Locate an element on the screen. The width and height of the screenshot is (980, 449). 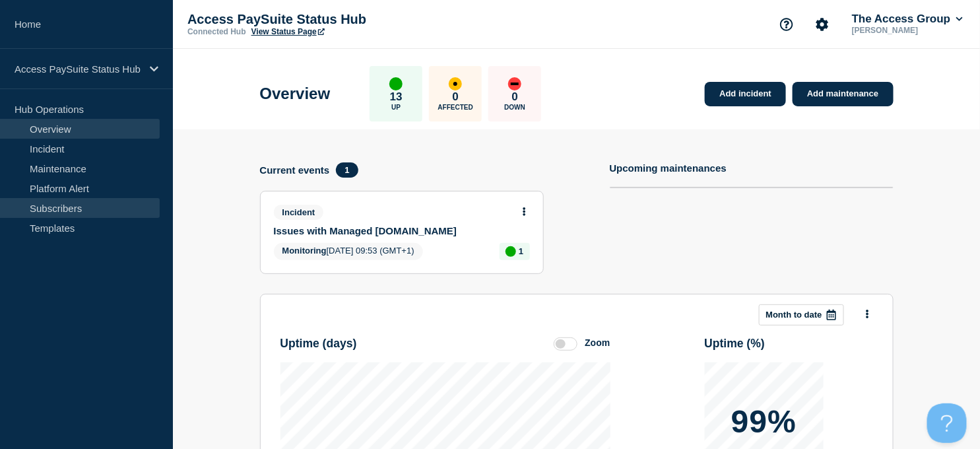
span: Incident is located at coordinates (299, 212).